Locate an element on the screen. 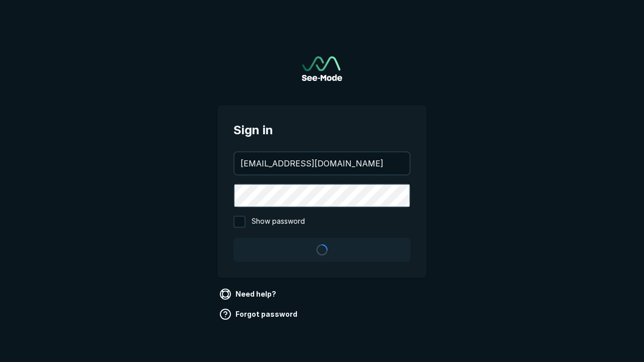  a: Need help? is located at coordinates (248, 294).